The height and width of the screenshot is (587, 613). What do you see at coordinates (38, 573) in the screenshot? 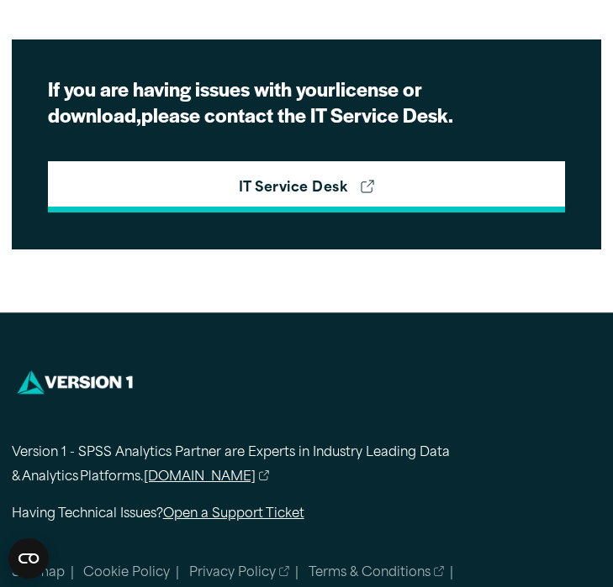
I see `a: Sitemap` at bounding box center [38, 573].